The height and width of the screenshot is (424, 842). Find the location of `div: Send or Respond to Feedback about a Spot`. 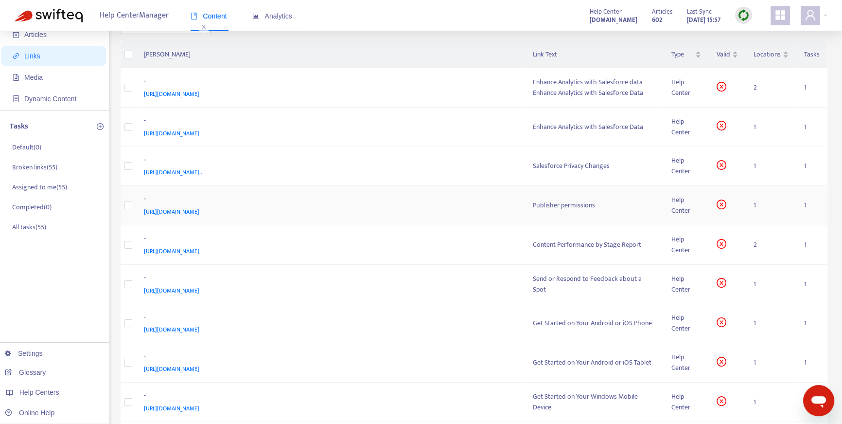

div: Send or Respond to Feedback about a Spot is located at coordinates (595, 284).